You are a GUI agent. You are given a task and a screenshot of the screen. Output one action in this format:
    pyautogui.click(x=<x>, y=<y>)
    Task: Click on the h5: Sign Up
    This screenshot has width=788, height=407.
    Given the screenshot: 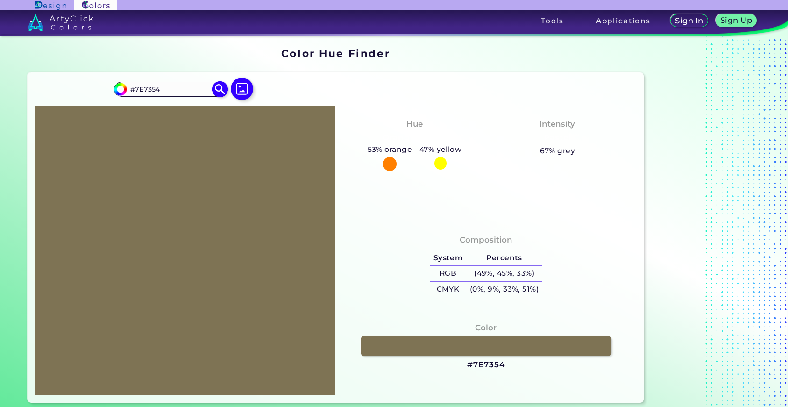 What is the action you would take?
    pyautogui.click(x=736, y=20)
    